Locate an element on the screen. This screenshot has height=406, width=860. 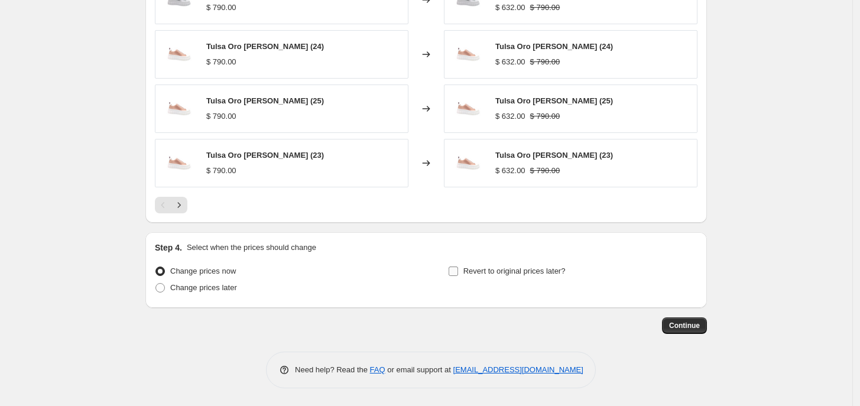
span: Revert to original prices later? is located at coordinates (514, 271).